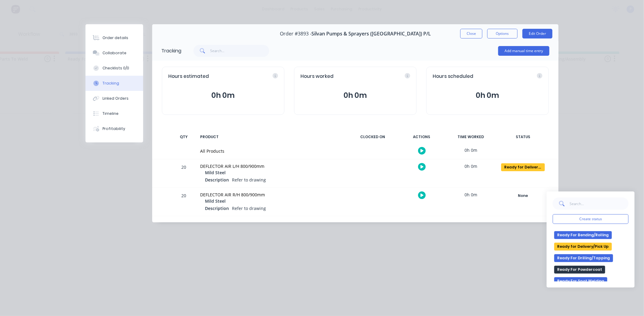 The height and width of the screenshot is (316, 644). Describe the element at coordinates (114, 129) in the screenshot. I see `div: Profitability` at that location.